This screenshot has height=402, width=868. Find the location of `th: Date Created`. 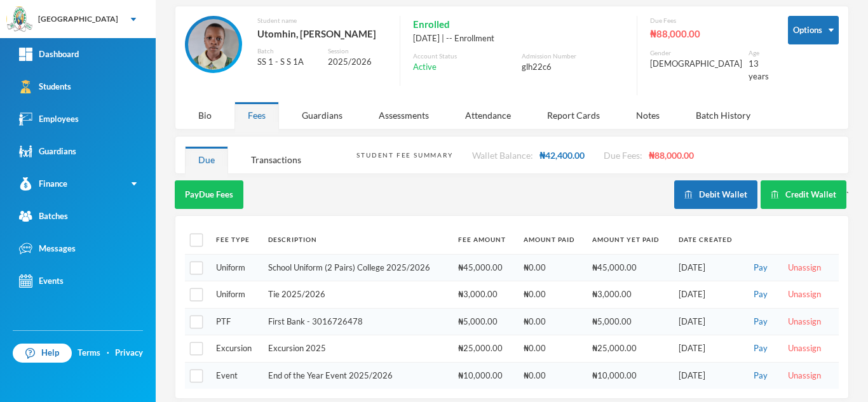

th: Date Created is located at coordinates (707, 239).